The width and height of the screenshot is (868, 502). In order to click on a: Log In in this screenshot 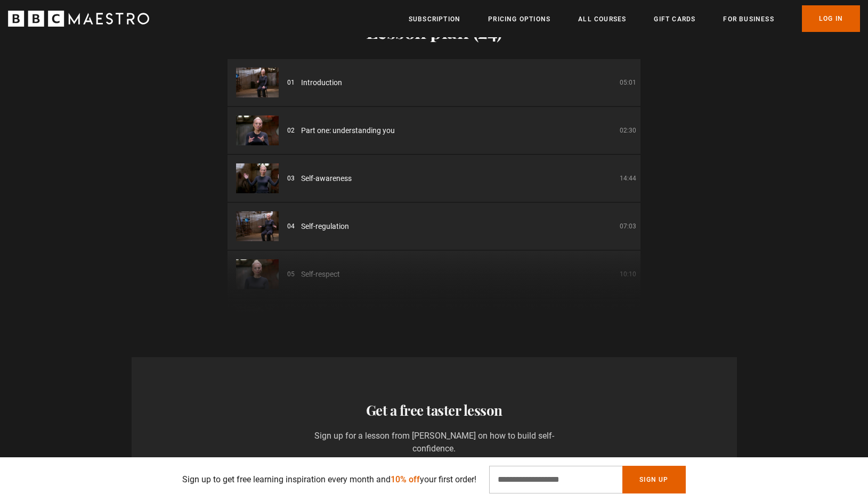, I will do `click(831, 19)`.